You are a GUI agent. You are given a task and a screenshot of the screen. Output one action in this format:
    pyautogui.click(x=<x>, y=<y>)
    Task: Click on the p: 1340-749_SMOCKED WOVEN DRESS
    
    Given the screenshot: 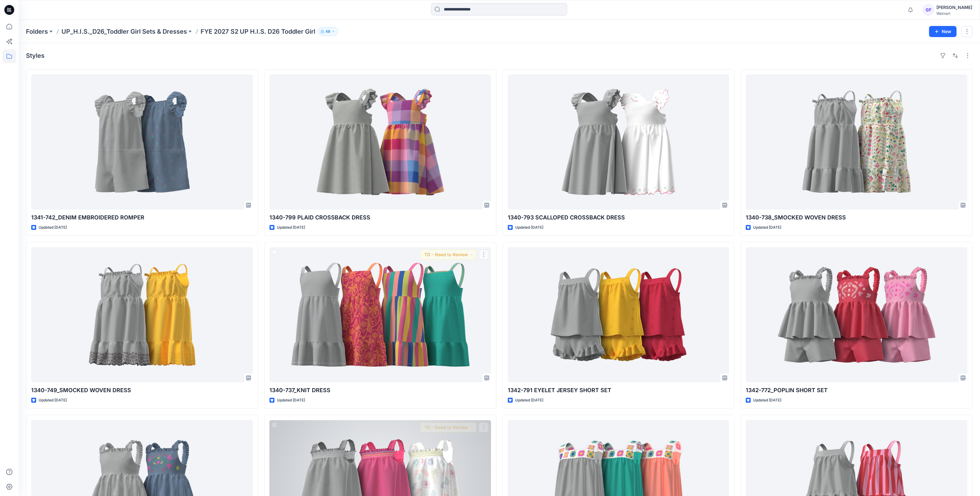 What is the action you would take?
    pyautogui.click(x=142, y=390)
    